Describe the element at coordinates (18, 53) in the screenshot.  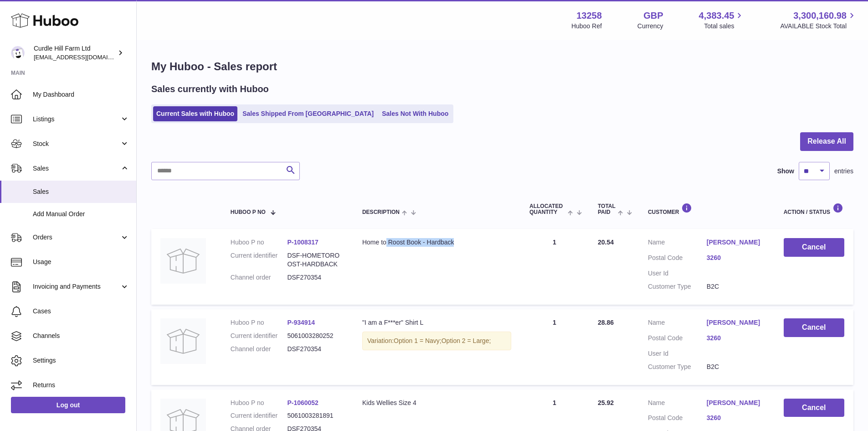
I see `img: internalAdmin-13258@internal.huboo.com` at that location.